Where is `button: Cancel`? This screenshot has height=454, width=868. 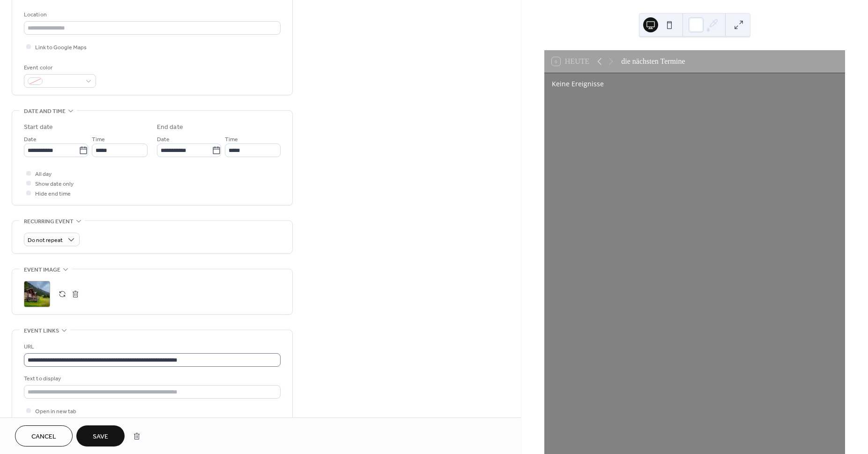 button: Cancel is located at coordinates (44, 435).